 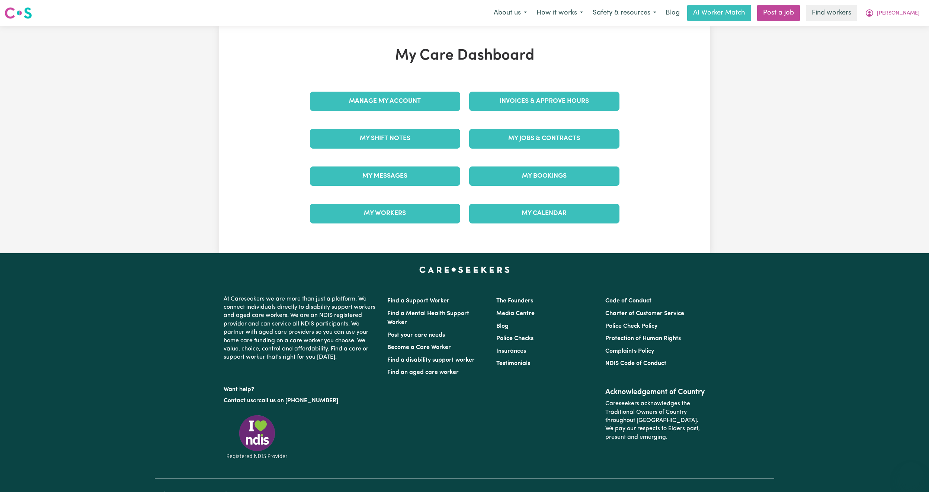 I want to click on a: The Founders, so click(x=515, y=301).